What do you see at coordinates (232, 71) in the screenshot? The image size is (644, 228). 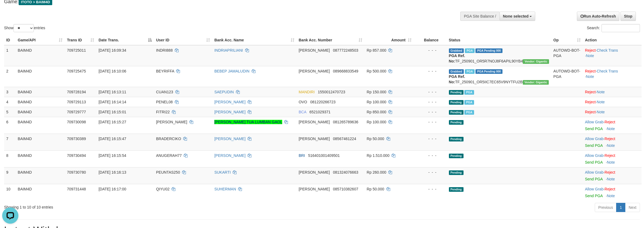 I see `a: BEBEP JAMALUDIN` at bounding box center [232, 71].